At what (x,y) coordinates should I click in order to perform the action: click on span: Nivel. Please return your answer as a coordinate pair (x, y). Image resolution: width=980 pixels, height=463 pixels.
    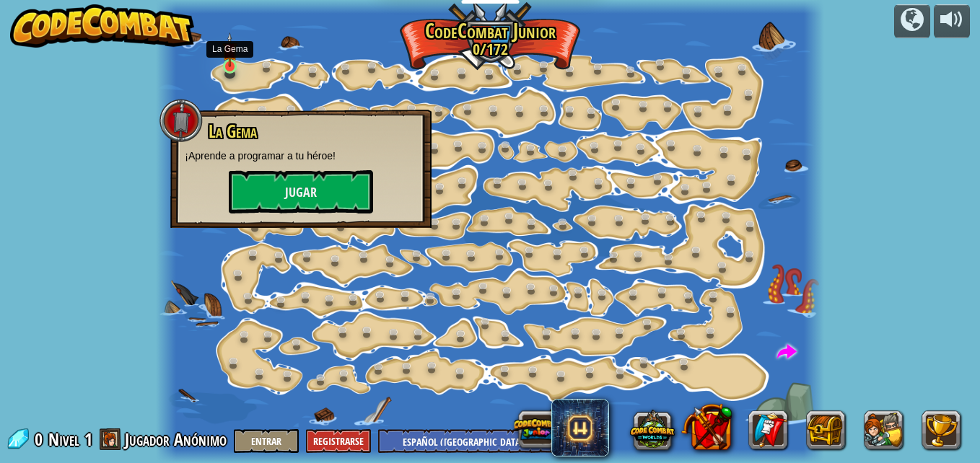
    Looking at the image, I should click on (63, 439).